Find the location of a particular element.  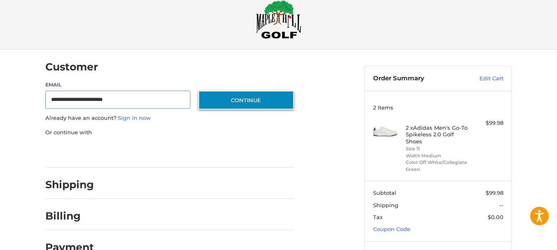

div: $99.98 is located at coordinates (487, 123).